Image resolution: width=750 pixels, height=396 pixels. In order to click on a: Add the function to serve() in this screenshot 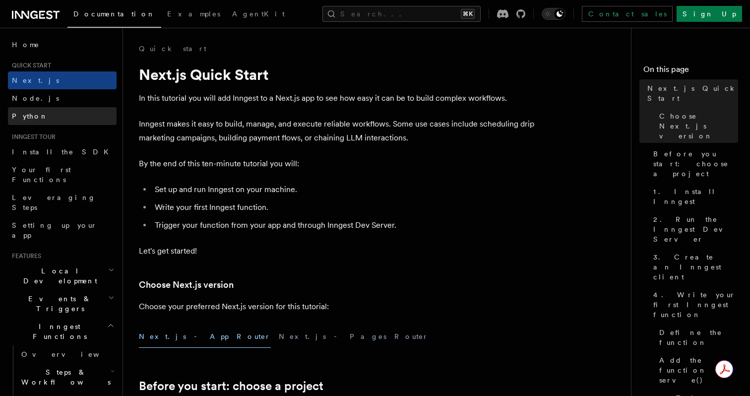, I will do `click(696, 370)`.